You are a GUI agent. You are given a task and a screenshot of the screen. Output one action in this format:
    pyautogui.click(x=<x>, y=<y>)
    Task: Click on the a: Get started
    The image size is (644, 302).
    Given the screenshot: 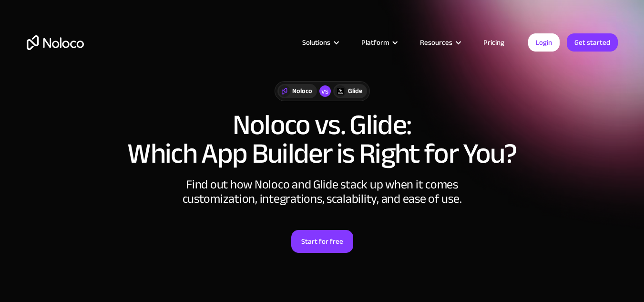 What is the action you would take?
    pyautogui.click(x=592, y=42)
    